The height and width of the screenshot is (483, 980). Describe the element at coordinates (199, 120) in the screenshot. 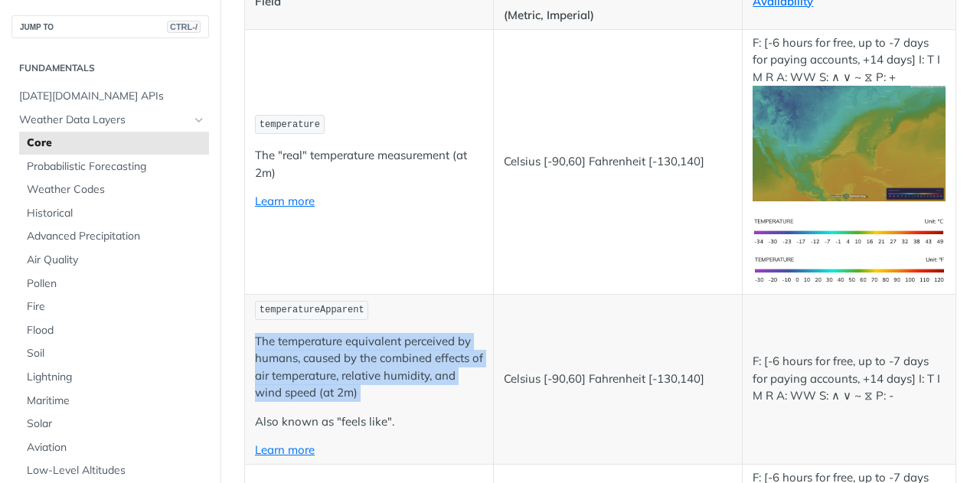

I see `button: Hide subpages for Weather Data Layers` at that location.